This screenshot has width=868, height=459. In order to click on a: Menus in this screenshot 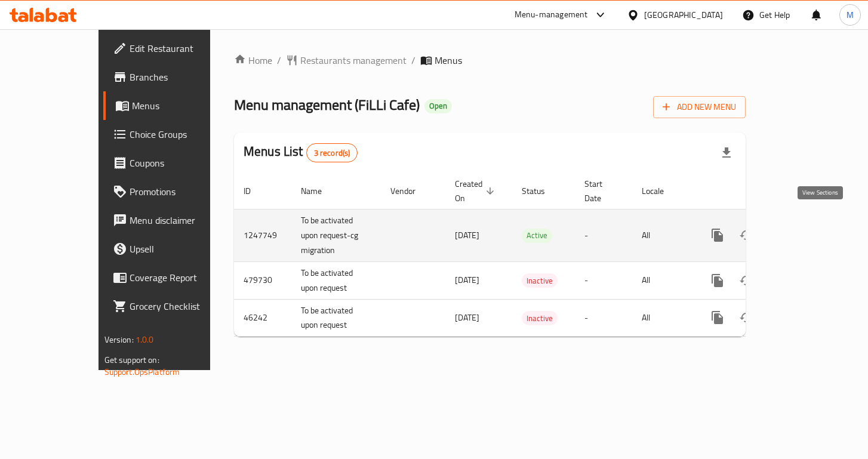, I will do `click(173, 106)`.